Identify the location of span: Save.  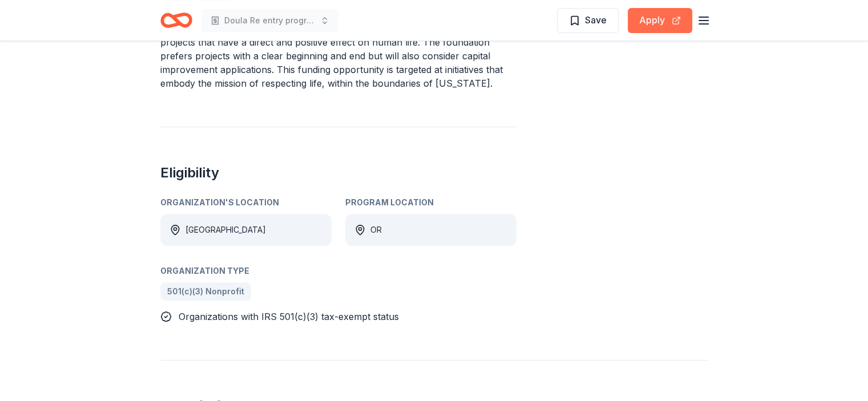
(596, 20).